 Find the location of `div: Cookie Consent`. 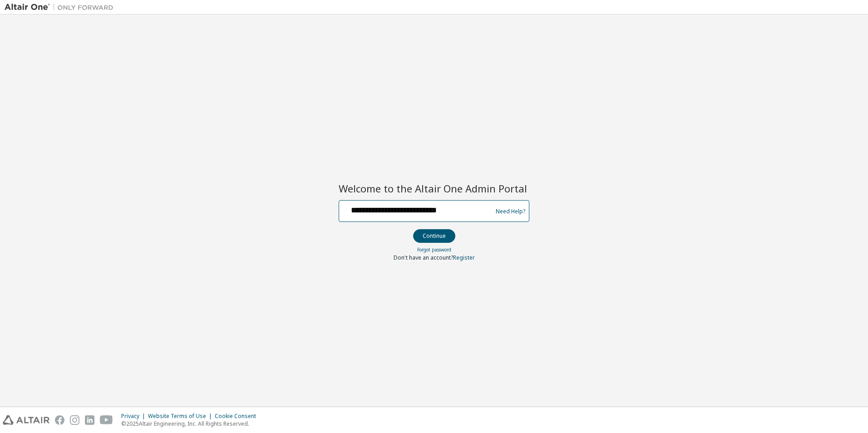

div: Cookie Consent is located at coordinates (237, 417).